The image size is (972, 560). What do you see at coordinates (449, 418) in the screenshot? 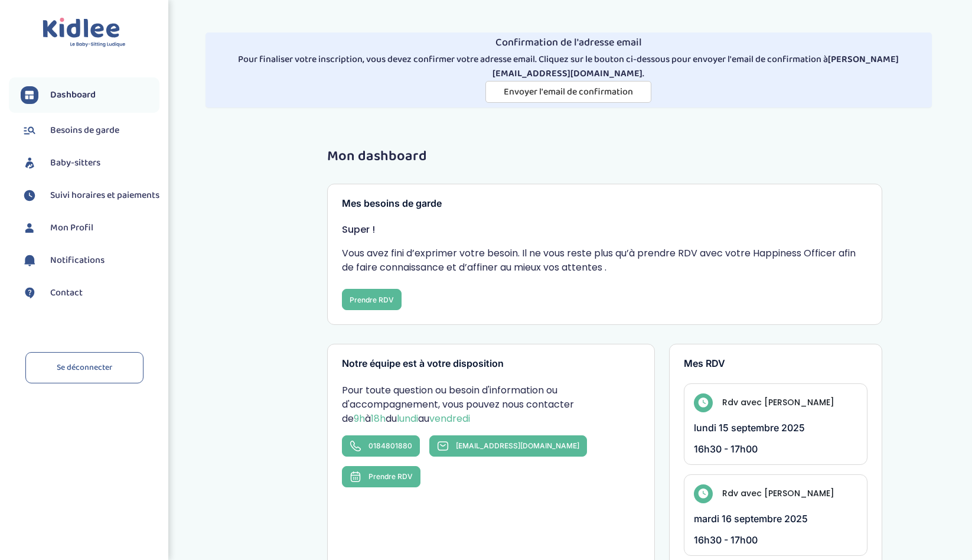
I see `span: vendredi` at bounding box center [449, 418].